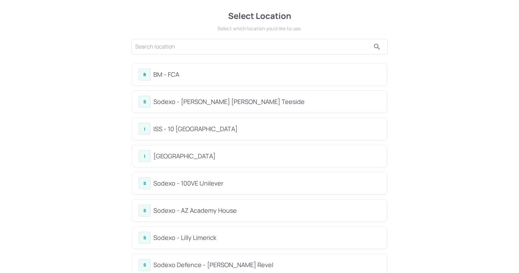 This screenshot has width=519, height=273. Describe the element at coordinates (267, 74) in the screenshot. I see `div: BM - FCA` at that location.